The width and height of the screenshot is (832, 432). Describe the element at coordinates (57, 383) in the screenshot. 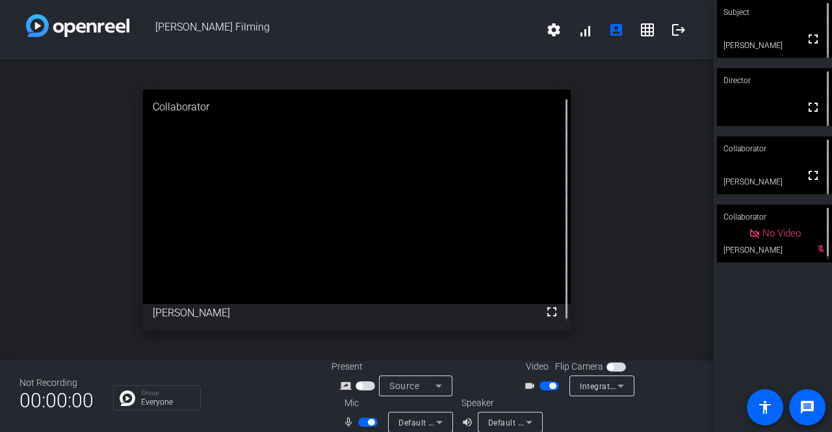

I see `div: Not Recording` at that location.